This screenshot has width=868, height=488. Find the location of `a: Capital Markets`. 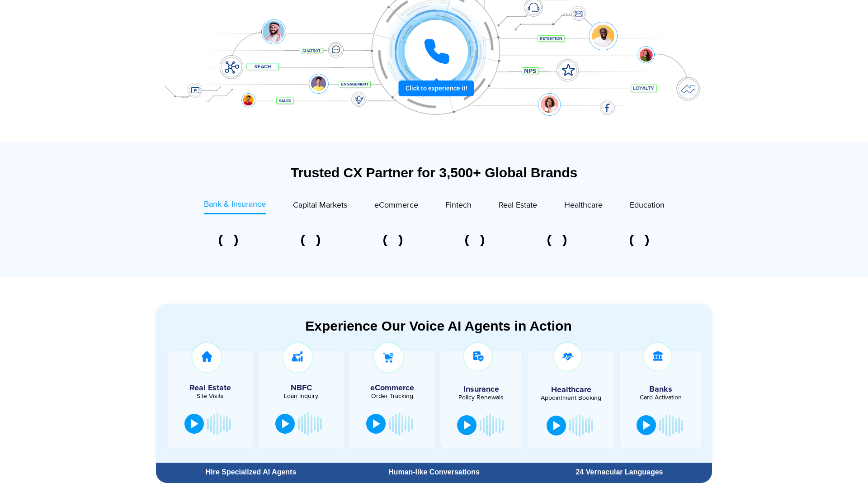

a: Capital Markets is located at coordinates (320, 206).